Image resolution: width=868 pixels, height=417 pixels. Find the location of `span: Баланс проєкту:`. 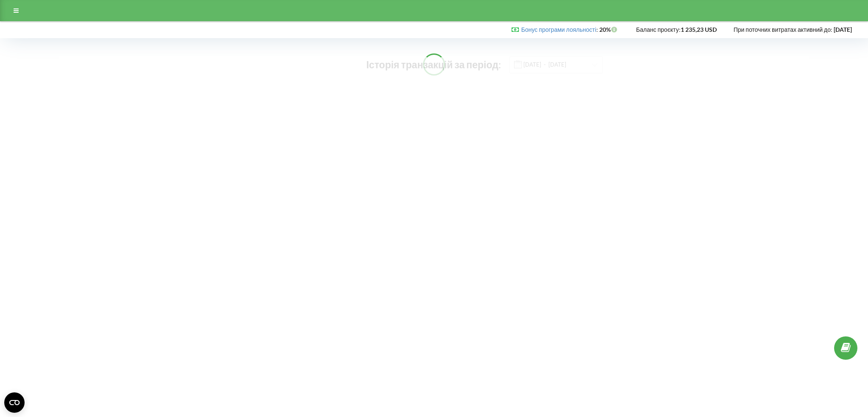

span: Баланс проєкту: is located at coordinates (658, 29).